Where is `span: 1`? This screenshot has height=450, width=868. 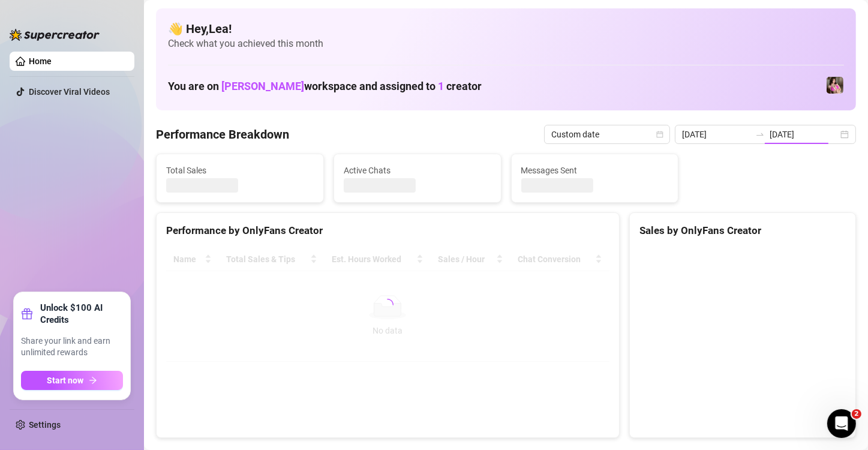 span: 1 is located at coordinates (441, 86).